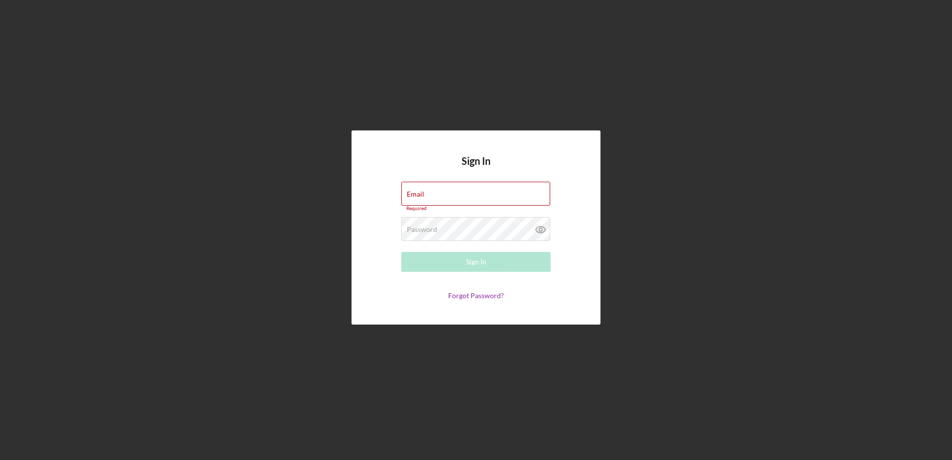  What do you see at coordinates (476, 209) in the screenshot?
I see `div: Required` at bounding box center [476, 209].